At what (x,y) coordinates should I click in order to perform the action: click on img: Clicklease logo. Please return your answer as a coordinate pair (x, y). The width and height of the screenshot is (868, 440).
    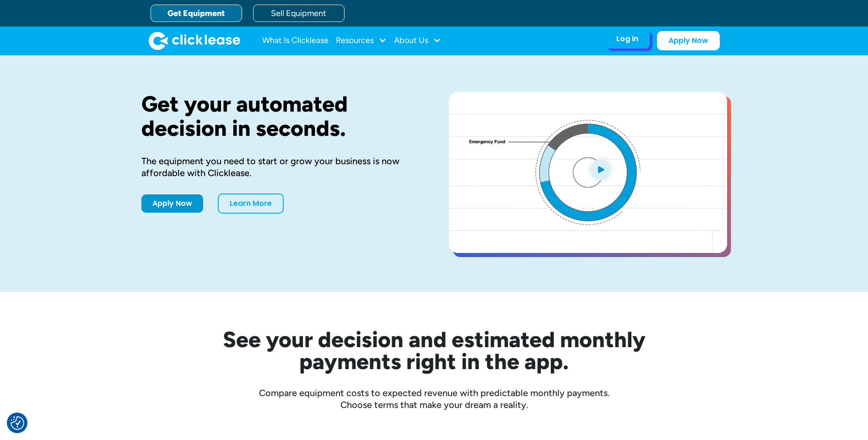
    Looking at the image, I should click on (194, 41).